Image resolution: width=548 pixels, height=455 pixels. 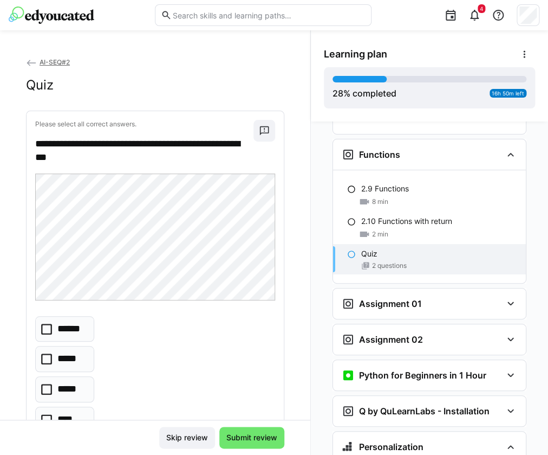 I want to click on p: Quiz, so click(x=370, y=254).